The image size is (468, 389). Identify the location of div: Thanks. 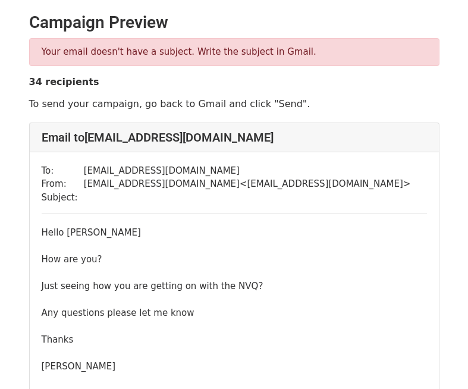
(234, 339).